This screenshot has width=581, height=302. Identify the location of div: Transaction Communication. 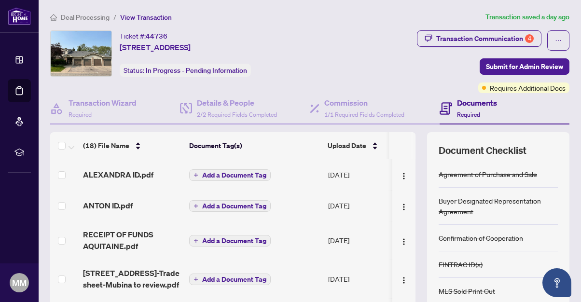
(485, 39).